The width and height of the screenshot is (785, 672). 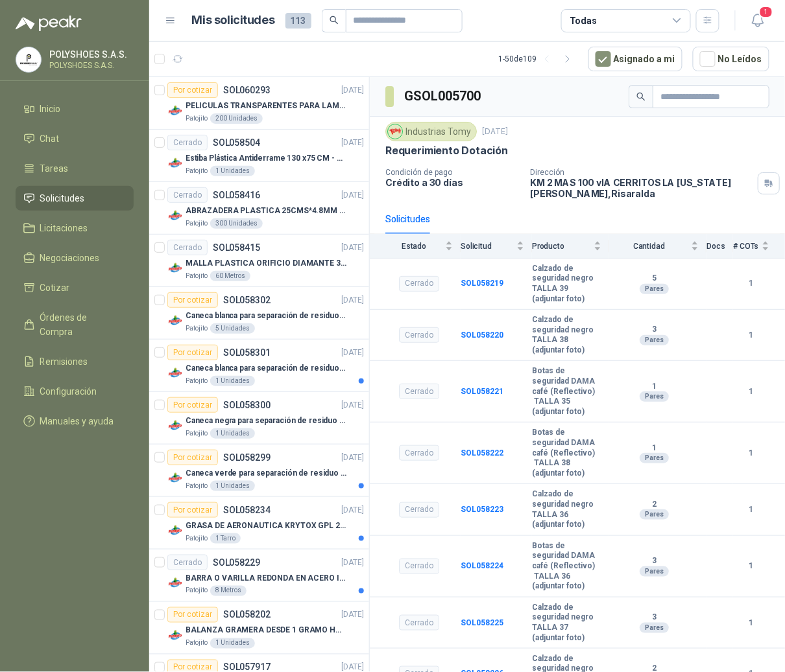 What do you see at coordinates (247, 615) in the screenshot?
I see `p: SOL058202` at bounding box center [247, 615].